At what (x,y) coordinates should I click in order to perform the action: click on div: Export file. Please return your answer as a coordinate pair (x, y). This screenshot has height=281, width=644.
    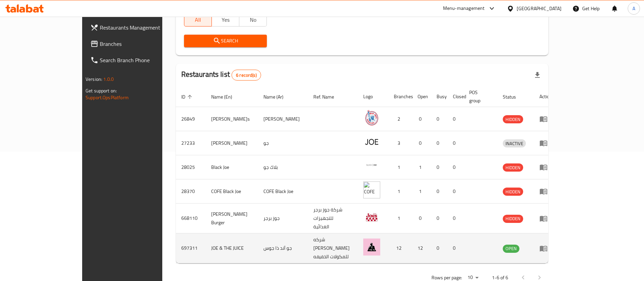
    Looking at the image, I should click on (538, 75).